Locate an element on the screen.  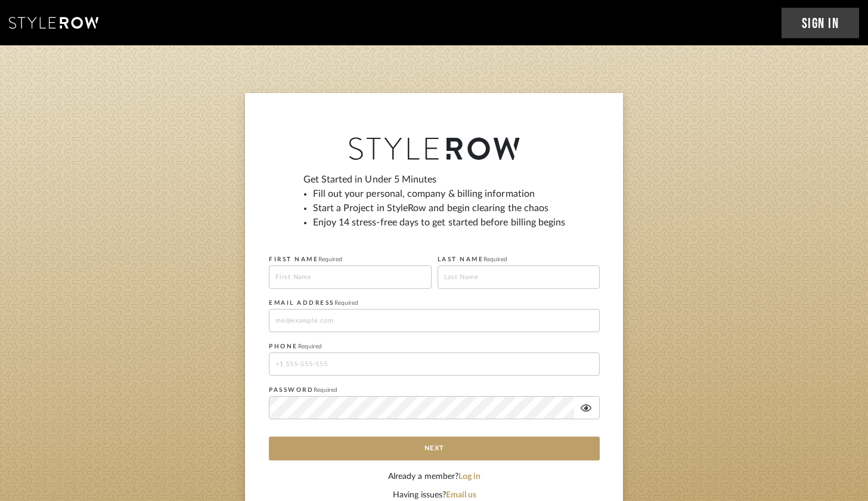
button: Next is located at coordinates (434, 449).